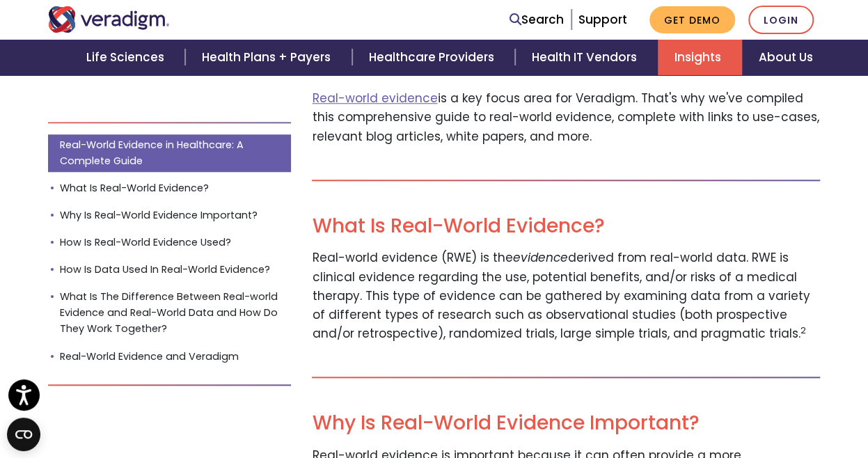 The height and width of the screenshot is (458, 868). I want to click on a: About Us, so click(786, 57).